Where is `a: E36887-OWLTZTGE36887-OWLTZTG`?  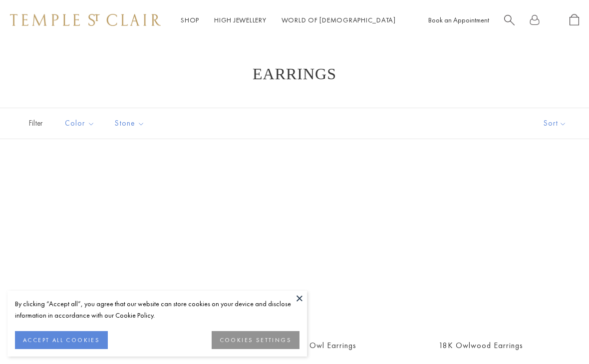 a: E36887-OWLTZTGE36887-OWLTZTG is located at coordinates (294, 247).